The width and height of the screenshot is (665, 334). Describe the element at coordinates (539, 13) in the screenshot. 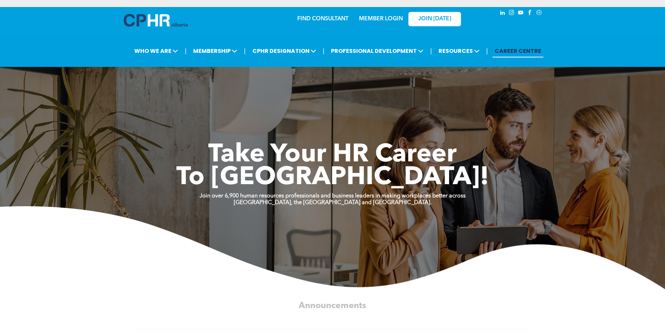

I see `a: Social network` at that location.